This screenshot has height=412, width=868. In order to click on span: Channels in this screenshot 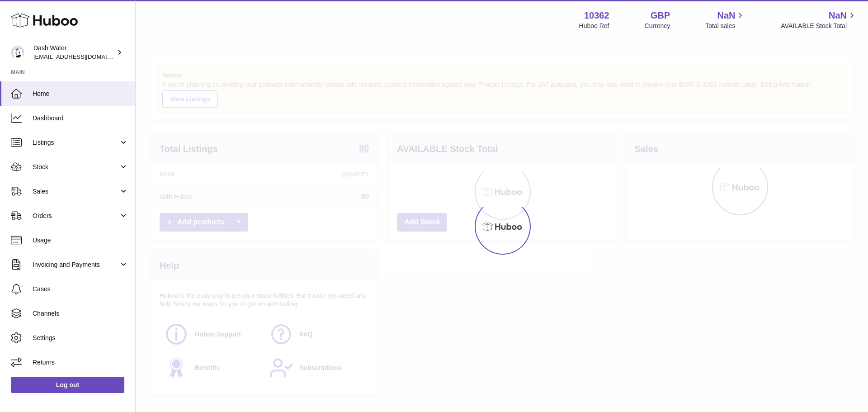, I will do `click(80, 313)`.